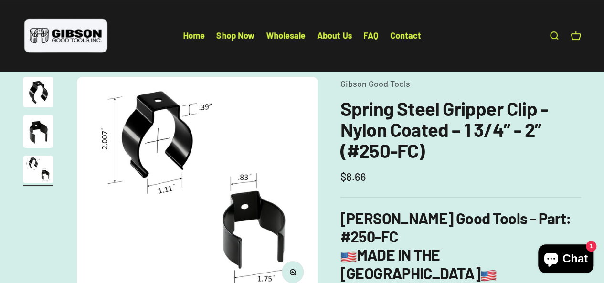  Describe the element at coordinates (566, 260) in the screenshot. I see `inbox-online-store-chat: Shopify online store chat` at that location.